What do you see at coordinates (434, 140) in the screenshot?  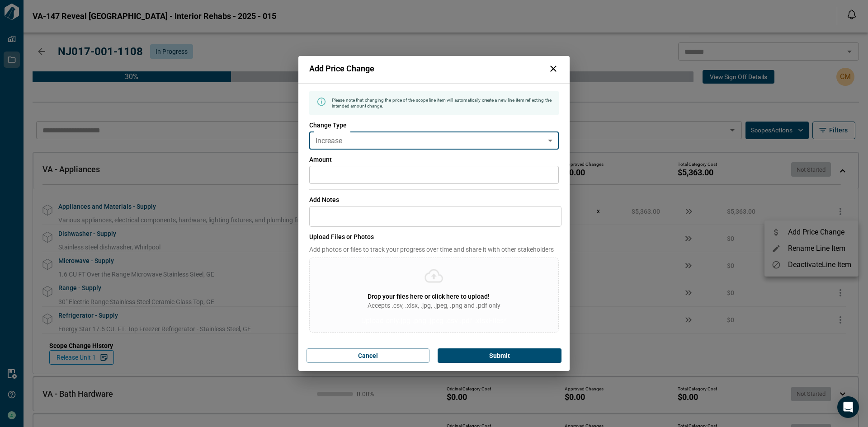 I see `div: Increase` at bounding box center [434, 140].